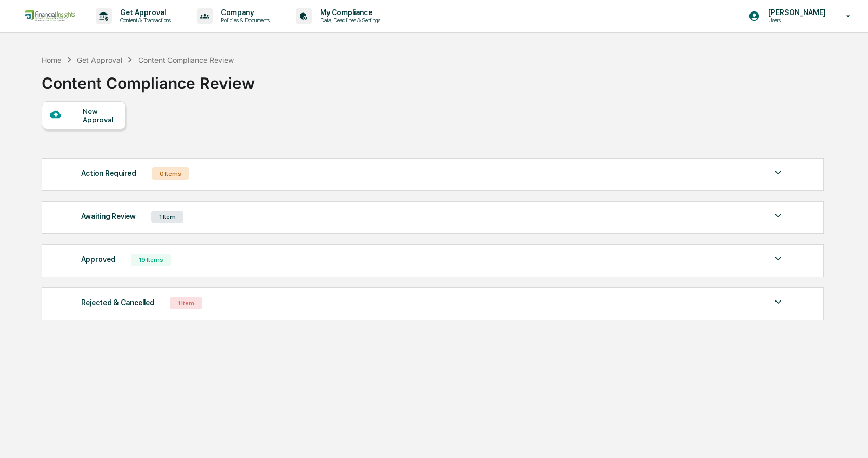 The height and width of the screenshot is (458, 868). Describe the element at coordinates (244, 13) in the screenshot. I see `p: Company` at that location.